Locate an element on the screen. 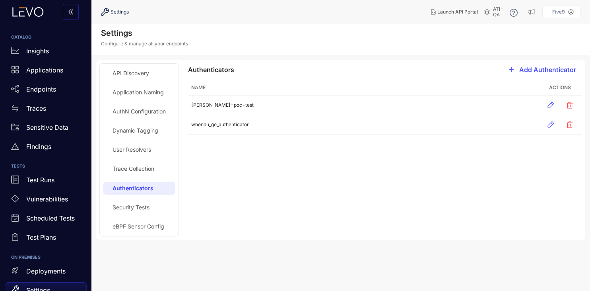 The width and height of the screenshot is (590, 291). a: Applications is located at coordinates (46, 72).